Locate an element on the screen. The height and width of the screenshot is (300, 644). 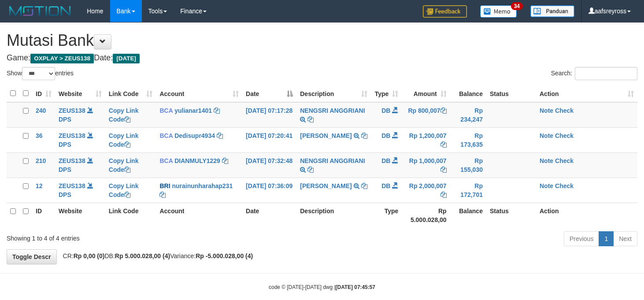
td: Rp 1,000,007 is located at coordinates (426, 165).